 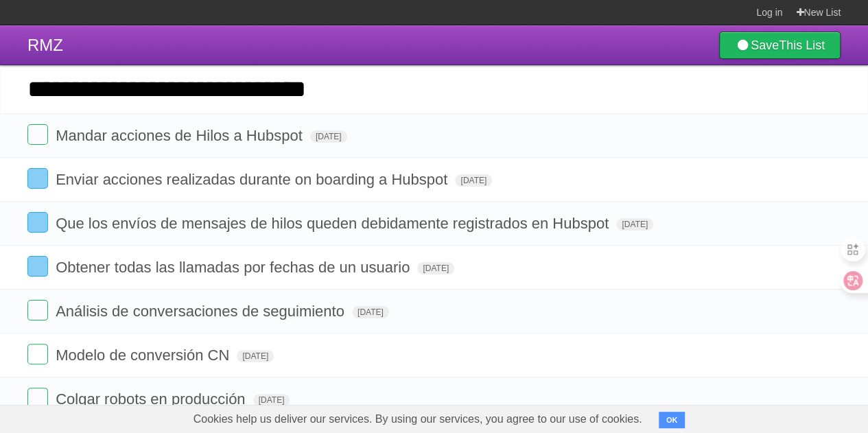 What do you see at coordinates (780, 45) in the screenshot?
I see `a: SaveThis List` at bounding box center [780, 45].